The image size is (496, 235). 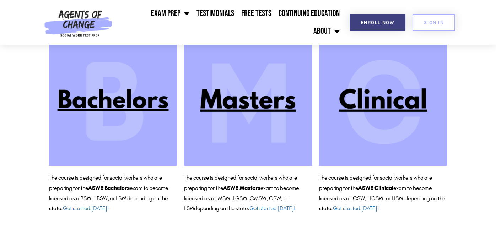 What do you see at coordinates (170, 14) in the screenshot?
I see `a: Exam Prep` at bounding box center [170, 14].